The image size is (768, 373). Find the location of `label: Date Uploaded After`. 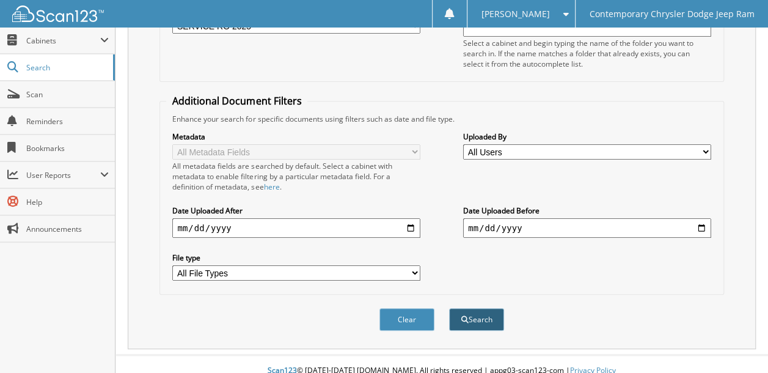

label: Date Uploaded After is located at coordinates (296, 210).